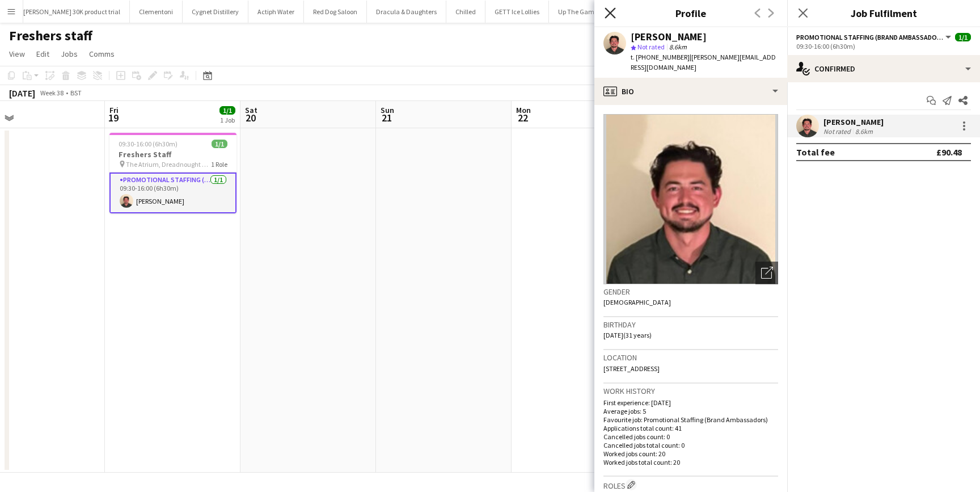 This screenshot has height=492, width=980. Describe the element at coordinates (949, 152) in the screenshot. I see `div: £90.48` at that location.